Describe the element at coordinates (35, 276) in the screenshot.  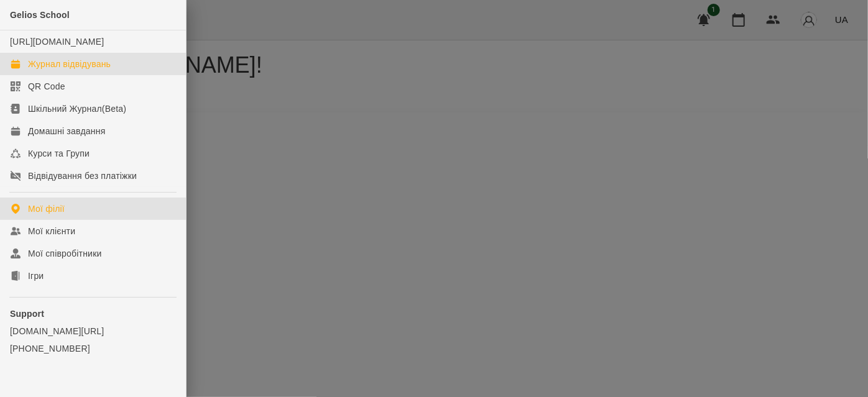
I see `div: Ігри` at that location.